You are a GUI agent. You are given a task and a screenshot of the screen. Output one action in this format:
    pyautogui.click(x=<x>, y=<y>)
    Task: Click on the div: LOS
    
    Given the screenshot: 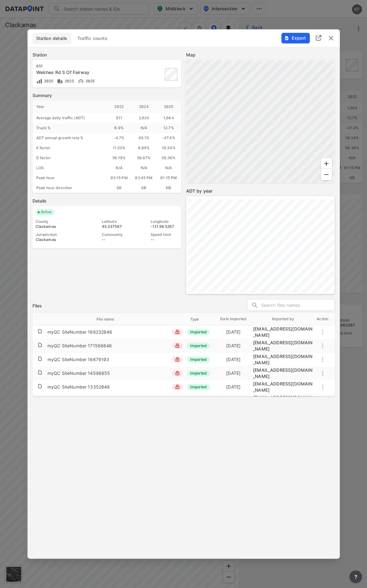 What is the action you would take?
    pyautogui.click(x=70, y=168)
    